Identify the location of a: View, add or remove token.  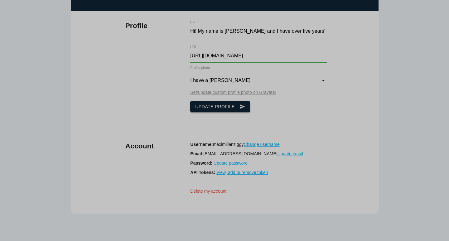
(242, 172).